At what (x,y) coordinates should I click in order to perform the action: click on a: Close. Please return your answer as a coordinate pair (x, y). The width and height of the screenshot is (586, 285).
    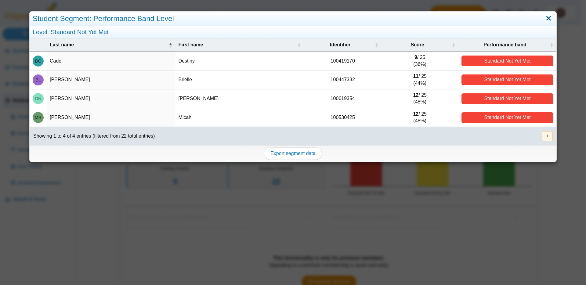
    Looking at the image, I should click on (548, 19).